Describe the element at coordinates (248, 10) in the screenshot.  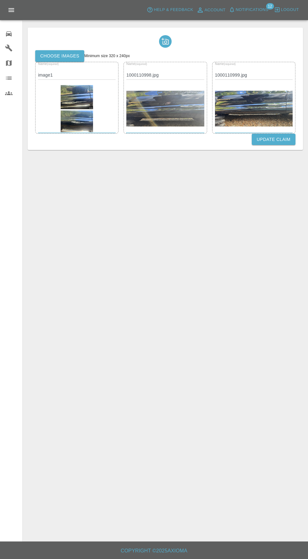
I see `button: Notifications` at that location.